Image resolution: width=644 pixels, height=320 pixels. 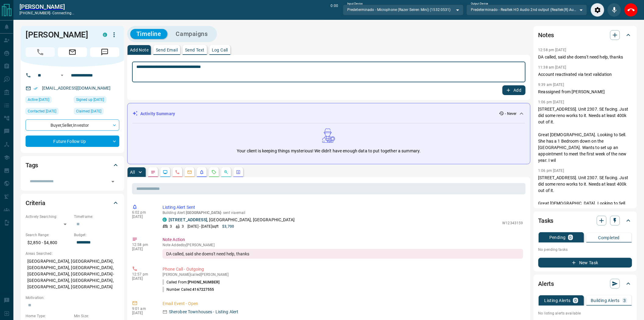 I want to click on svg: Emails, so click(x=190, y=172).